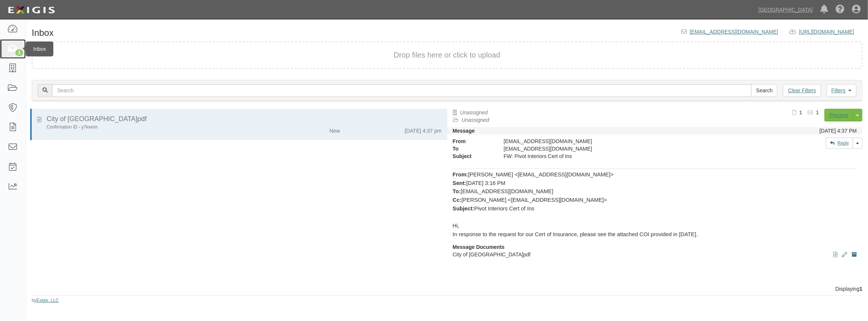 This screenshot has height=321, width=868. Describe the element at coordinates (854, 255) in the screenshot. I see `i: Archive document` at that location.